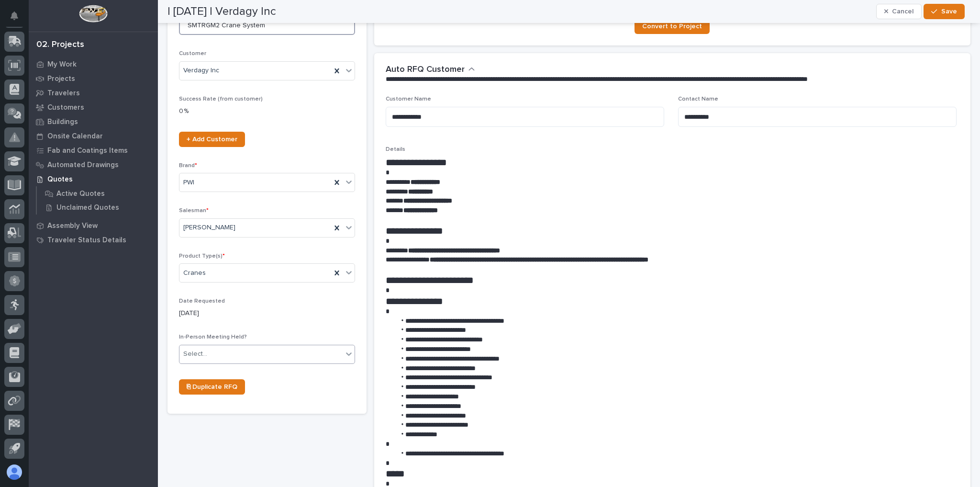 Image resolution: width=980 pixels, height=487 pixels. Describe the element at coordinates (212, 140) in the screenshot. I see `span: + Add Customer` at that location.